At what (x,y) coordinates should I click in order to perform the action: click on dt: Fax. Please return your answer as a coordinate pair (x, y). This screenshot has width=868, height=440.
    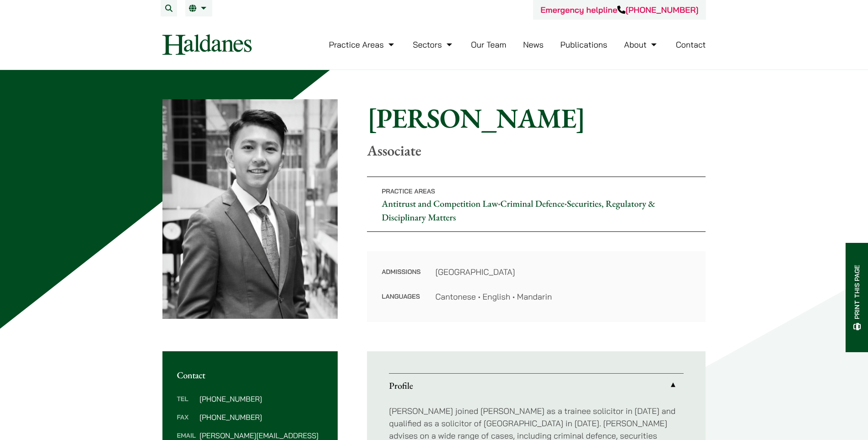
    Looking at the image, I should click on (186, 422).